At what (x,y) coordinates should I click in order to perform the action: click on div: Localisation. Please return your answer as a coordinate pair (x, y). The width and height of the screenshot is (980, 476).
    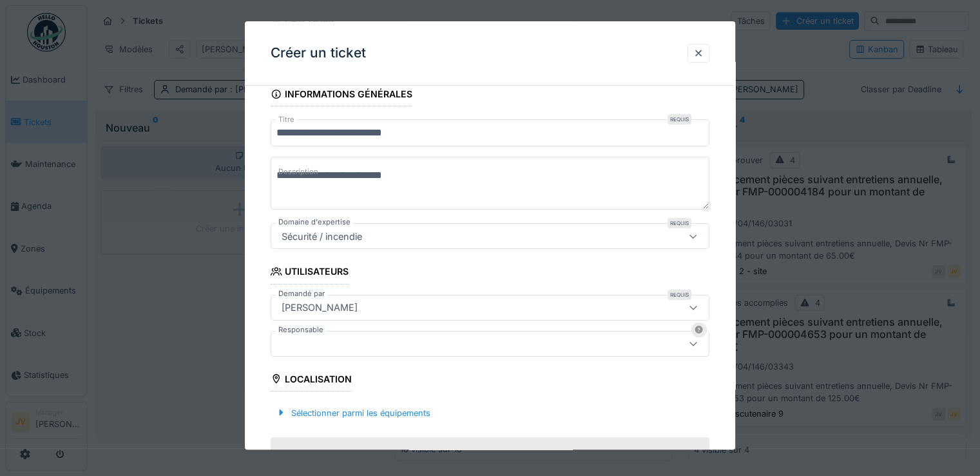
    Looking at the image, I should click on (311, 380).